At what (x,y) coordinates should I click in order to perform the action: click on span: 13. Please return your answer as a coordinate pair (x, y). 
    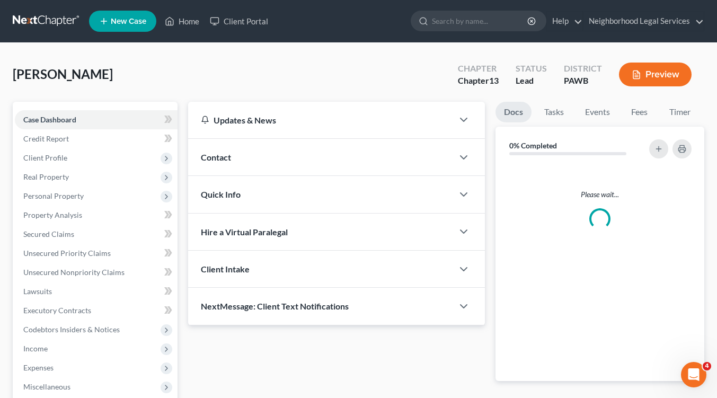
    Looking at the image, I should click on (494, 80).